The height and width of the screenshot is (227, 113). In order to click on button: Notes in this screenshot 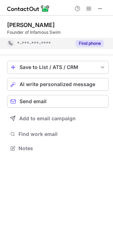, I will do `click(58, 148)`.